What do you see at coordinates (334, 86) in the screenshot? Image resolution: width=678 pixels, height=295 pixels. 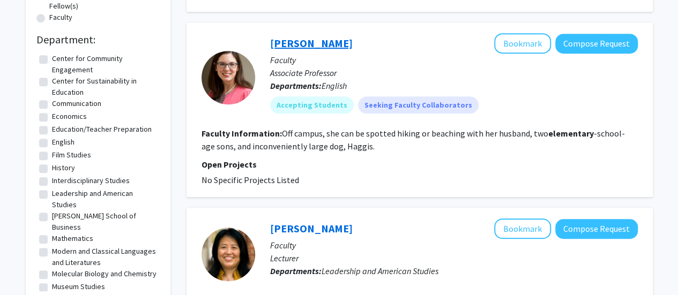 I see `span: English` at bounding box center [334, 86].